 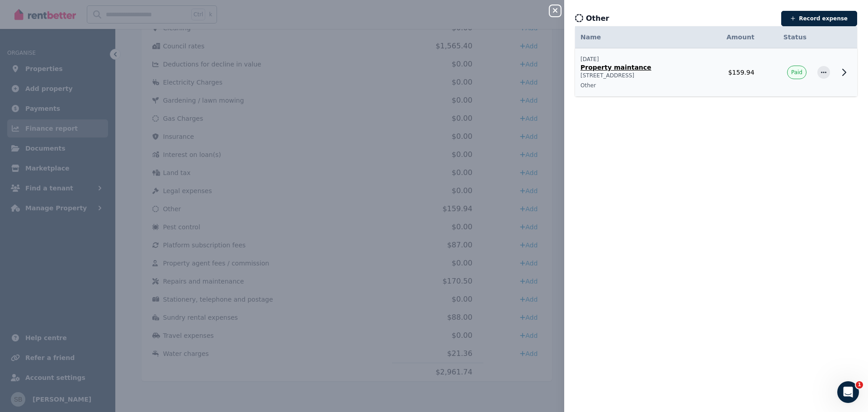 I want to click on button: Record expense, so click(x=819, y=19).